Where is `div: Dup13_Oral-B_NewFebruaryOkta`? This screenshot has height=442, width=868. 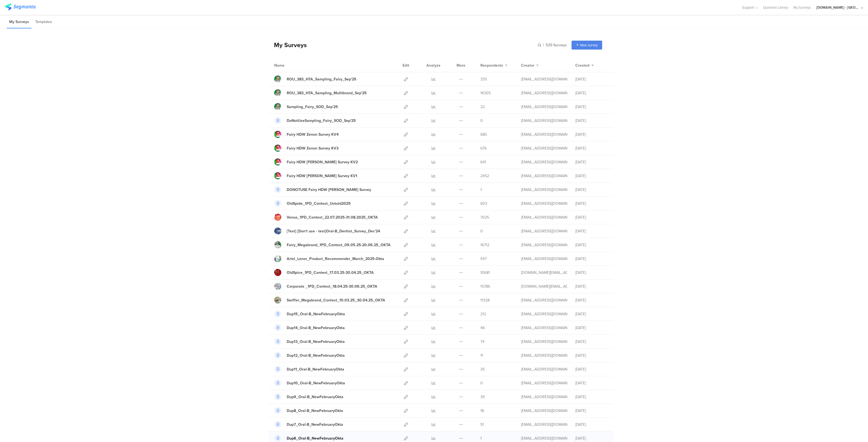 div: Dup13_Oral-B_NewFebruaryOkta is located at coordinates (315, 341).